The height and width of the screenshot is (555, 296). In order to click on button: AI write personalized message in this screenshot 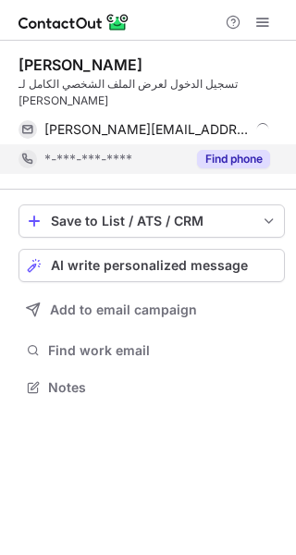, I will do `click(152, 266)`.